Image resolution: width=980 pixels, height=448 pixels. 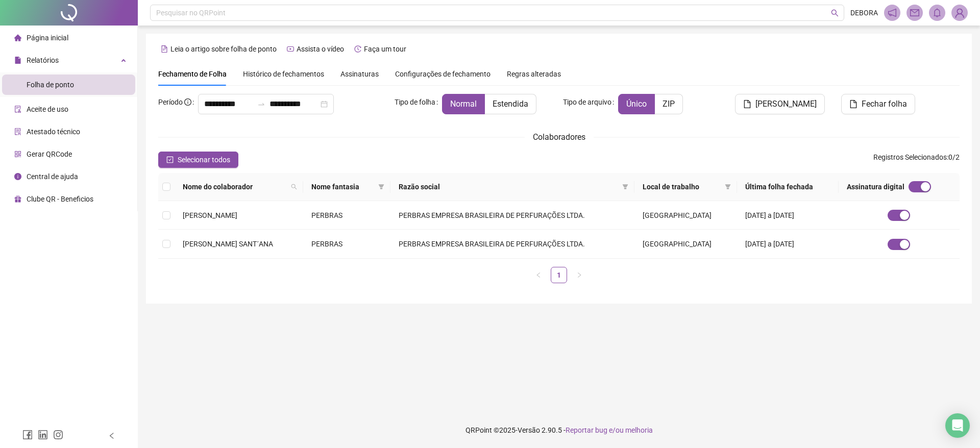 I want to click on span: Clube QR - Beneficios, so click(x=60, y=199).